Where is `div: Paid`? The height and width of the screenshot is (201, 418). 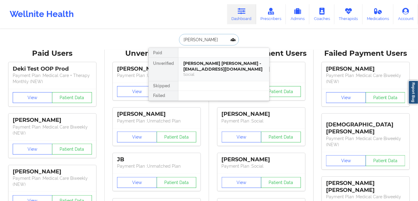 div: Paid is located at coordinates (163, 53).